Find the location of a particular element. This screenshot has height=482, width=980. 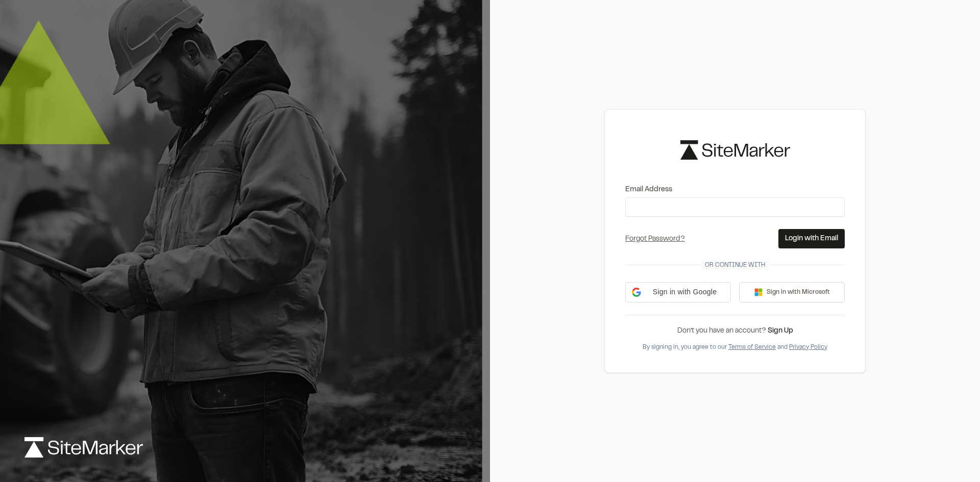

img: logo-white-rebrand.svg is located at coordinates (84, 447).